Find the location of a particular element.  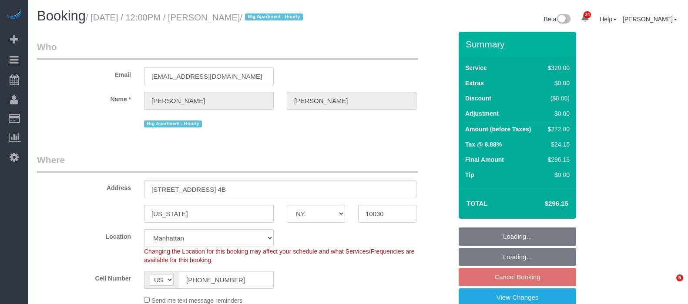

label: Discount is located at coordinates (479, 98).